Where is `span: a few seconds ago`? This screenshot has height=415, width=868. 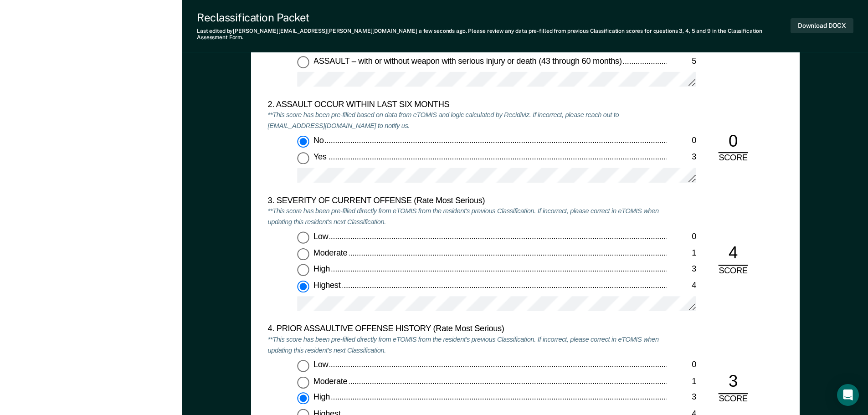 span: a few seconds ago is located at coordinates (442, 31).